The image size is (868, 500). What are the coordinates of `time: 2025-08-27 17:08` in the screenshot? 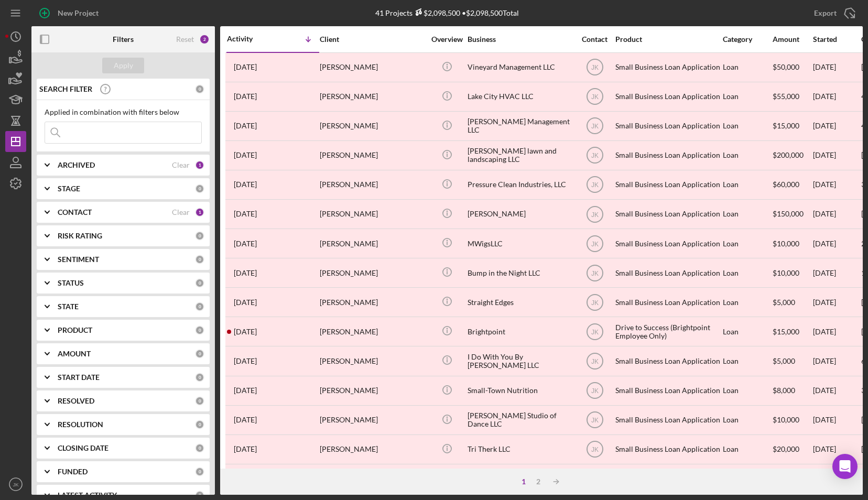 It's located at (245, 125).